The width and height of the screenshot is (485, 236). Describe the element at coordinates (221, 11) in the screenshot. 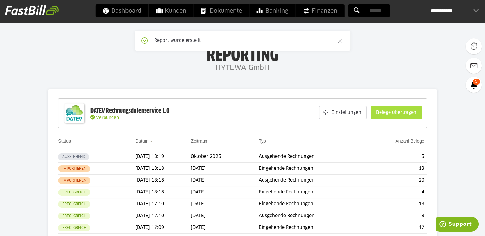

I see `span: Dokumente` at that location.